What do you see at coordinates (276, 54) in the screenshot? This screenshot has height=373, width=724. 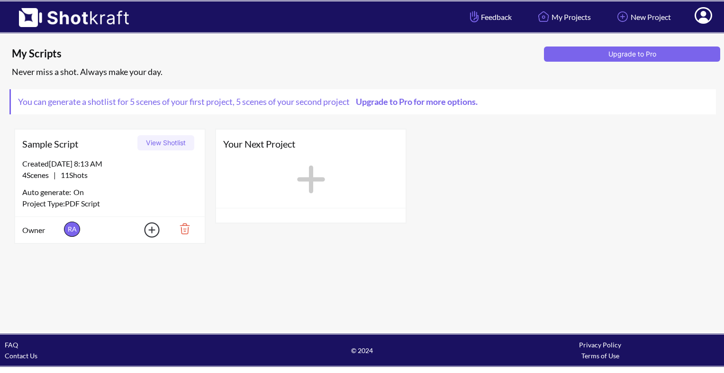 I see `span: My Scripts` at bounding box center [276, 54].